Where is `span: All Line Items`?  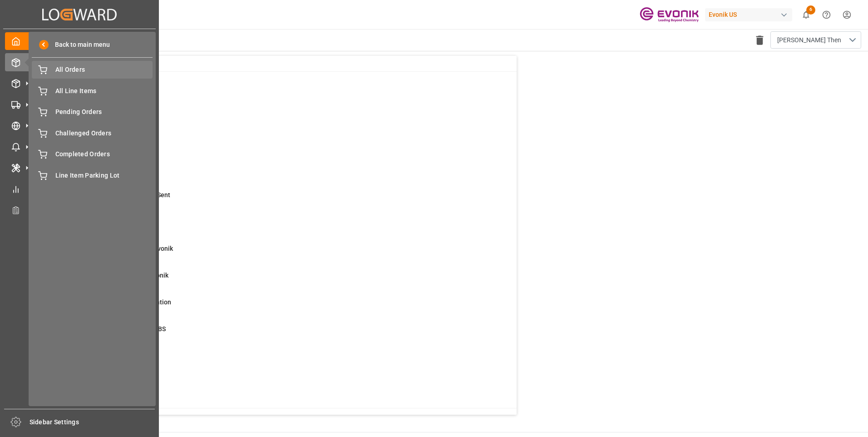 span: All Line Items is located at coordinates (104, 91).